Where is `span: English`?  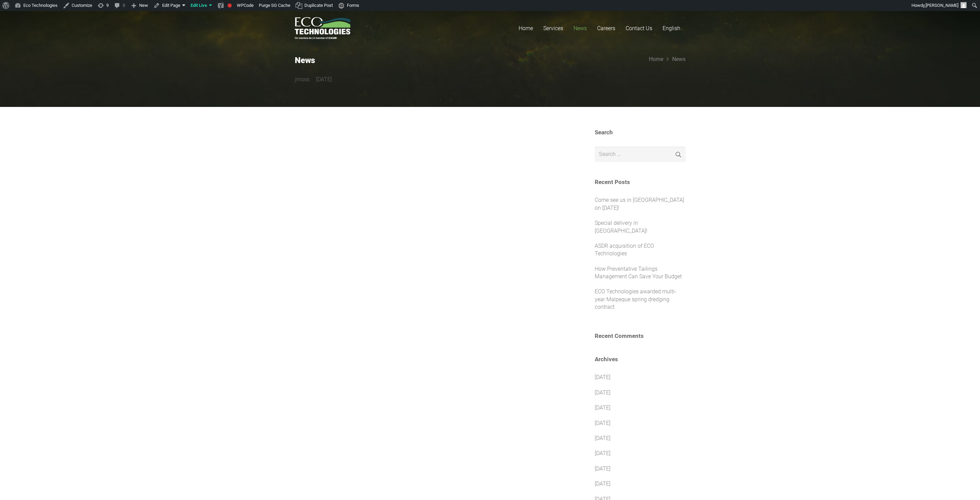
span: English is located at coordinates (672, 28).